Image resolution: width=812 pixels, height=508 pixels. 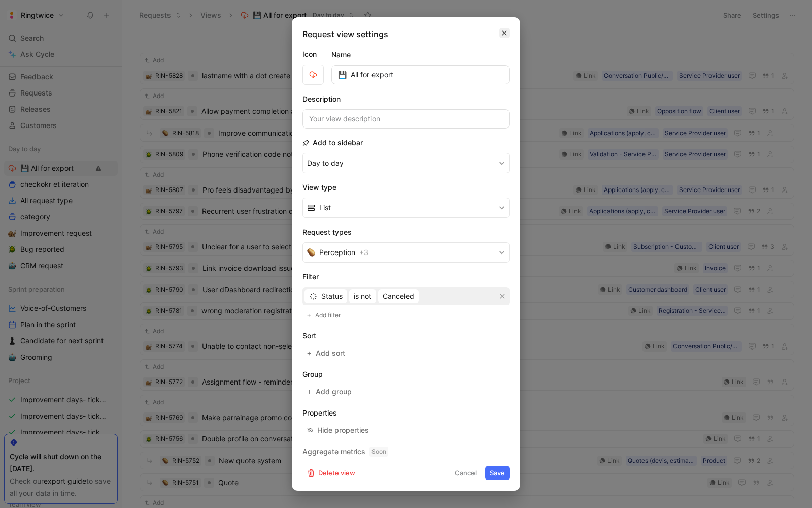 I want to click on span: Perception, so click(x=337, y=253).